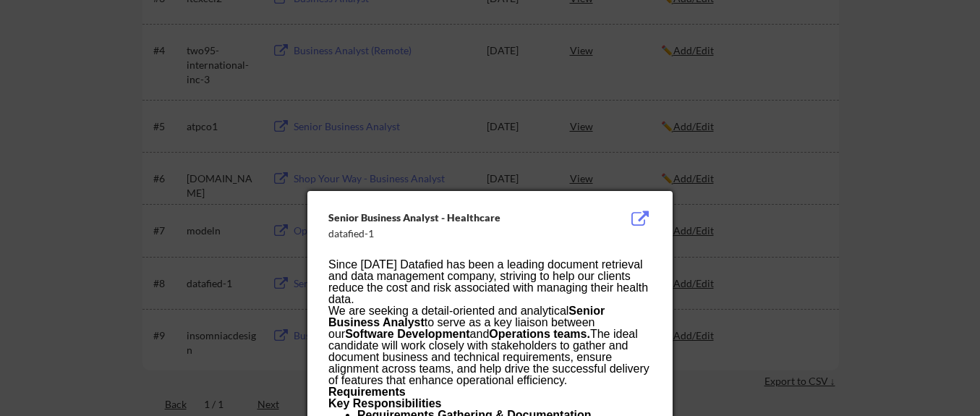 The width and height of the screenshot is (980, 416). What do you see at coordinates (385, 403) in the screenshot?
I see `strong: Key Responsibilities` at bounding box center [385, 403].